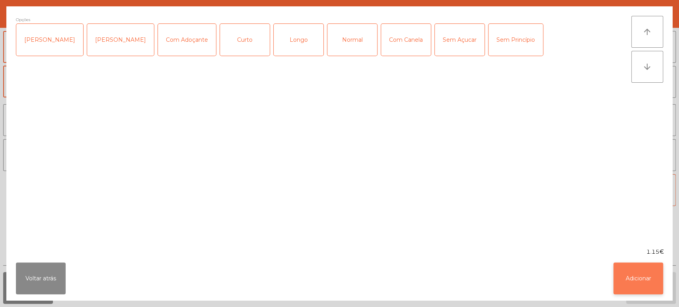 The image size is (679, 307). What do you see at coordinates (41, 278) in the screenshot?
I see `button: Voltar atrás` at bounding box center [41, 278].